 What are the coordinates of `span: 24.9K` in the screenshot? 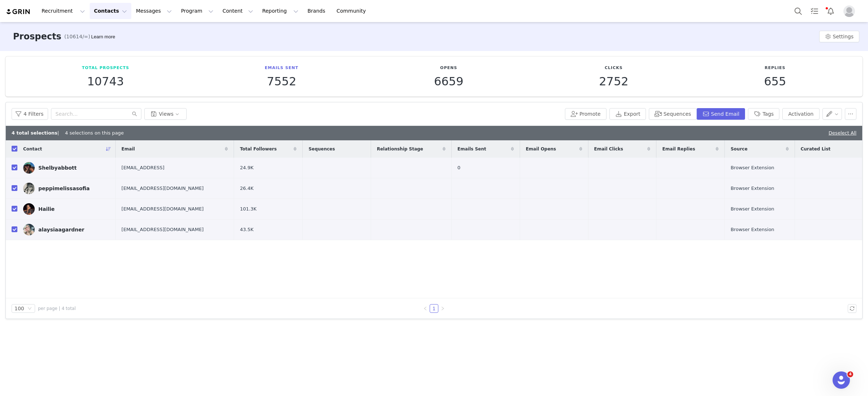 It's located at (246, 168).